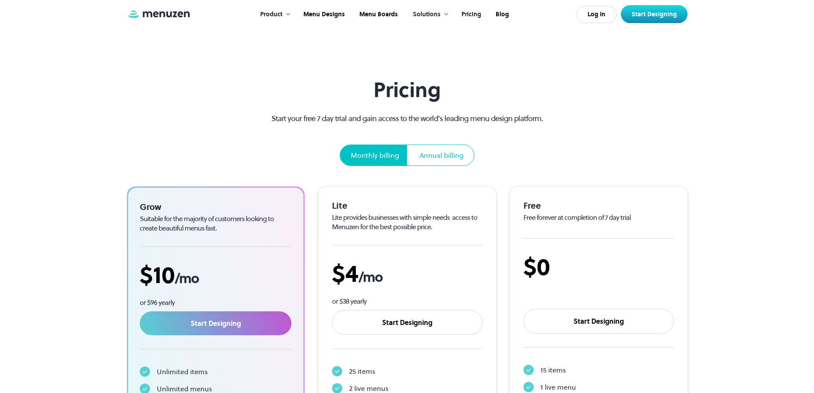 This screenshot has height=393, width=814. Describe the element at coordinates (598, 217) in the screenshot. I see `div: Free forever at completion of 7 day trial` at that location.